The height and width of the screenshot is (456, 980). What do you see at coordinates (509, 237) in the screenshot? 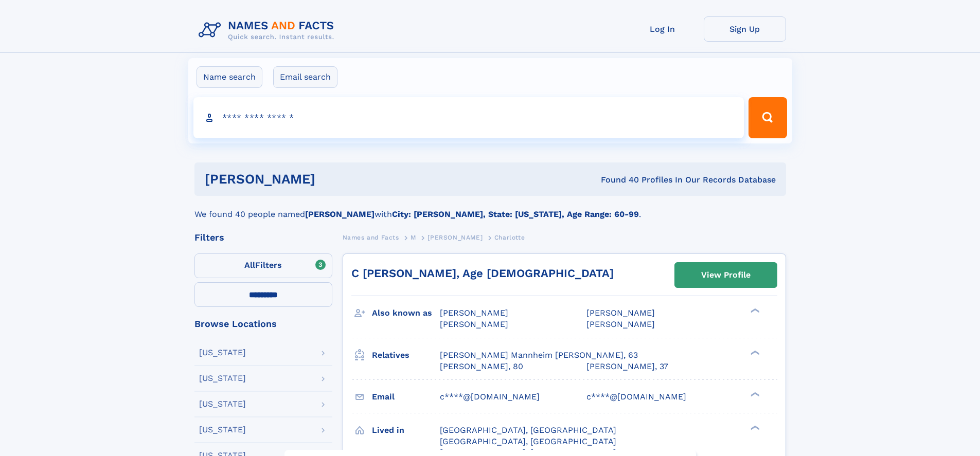
I see `span: Charlotte` at bounding box center [509, 237].